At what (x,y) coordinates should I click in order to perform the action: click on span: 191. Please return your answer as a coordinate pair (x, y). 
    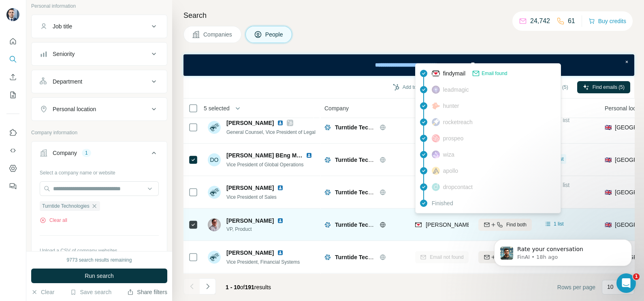
    Looking at the image, I should click on (250, 287).